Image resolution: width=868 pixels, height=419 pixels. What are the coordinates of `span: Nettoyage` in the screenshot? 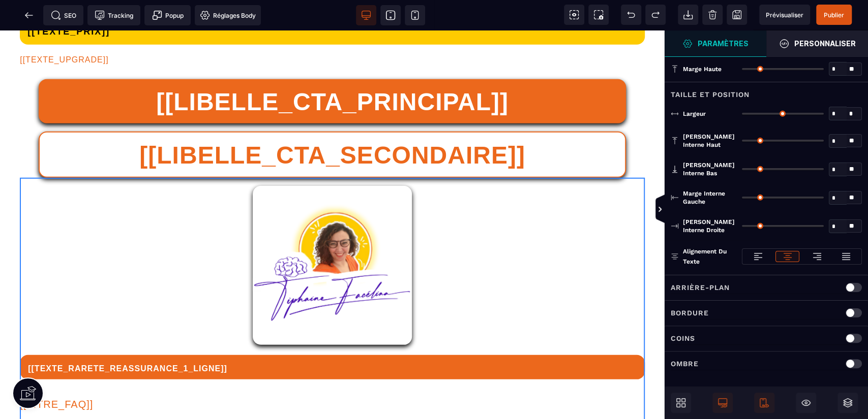 It's located at (712, 14).